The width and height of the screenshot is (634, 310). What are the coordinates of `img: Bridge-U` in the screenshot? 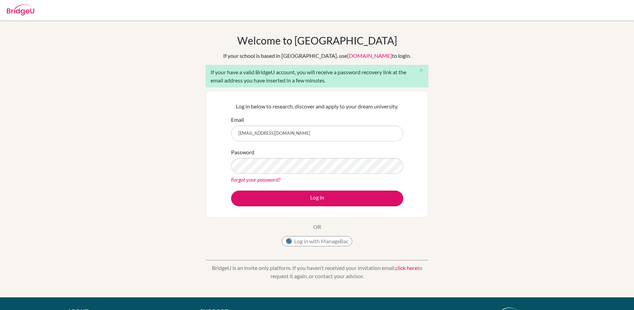 It's located at (21, 10).